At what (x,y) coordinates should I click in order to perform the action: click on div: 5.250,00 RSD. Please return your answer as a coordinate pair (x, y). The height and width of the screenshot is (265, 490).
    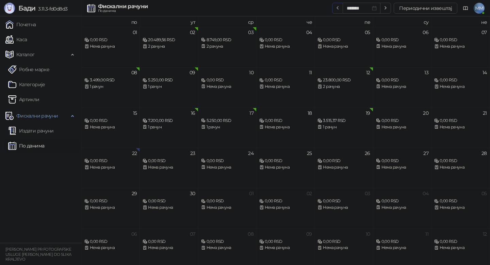
    Looking at the image, I should click on (169, 80).